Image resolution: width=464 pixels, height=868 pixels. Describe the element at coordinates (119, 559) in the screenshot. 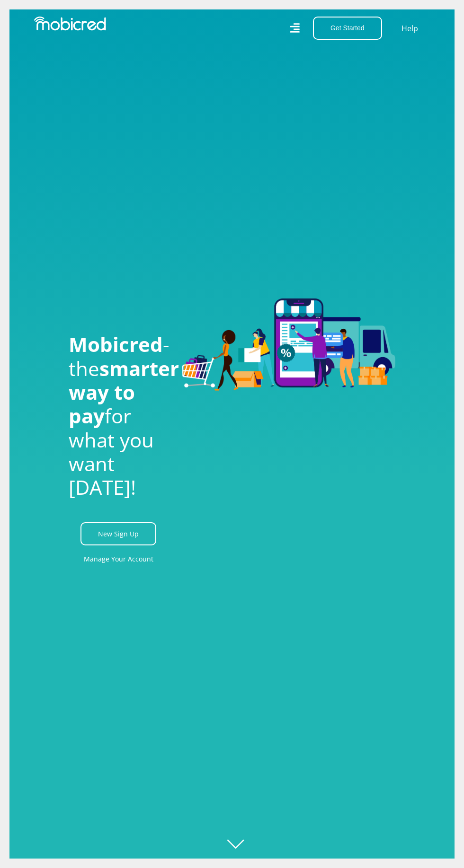

I see `a: Manage Your Account` at that location.